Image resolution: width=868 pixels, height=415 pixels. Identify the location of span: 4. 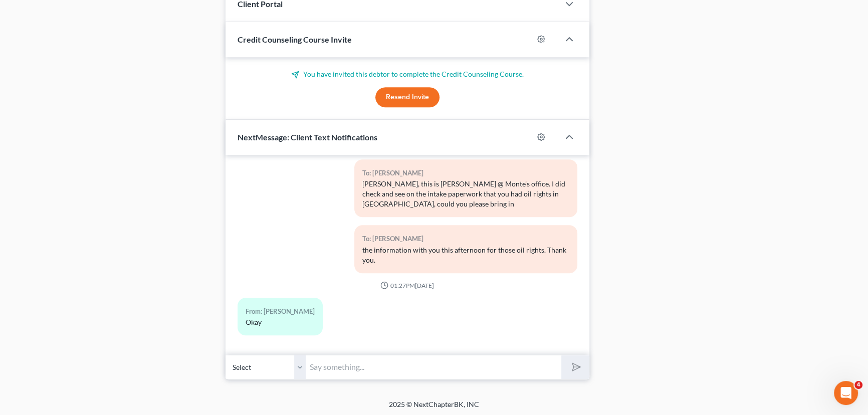
(858, 385).